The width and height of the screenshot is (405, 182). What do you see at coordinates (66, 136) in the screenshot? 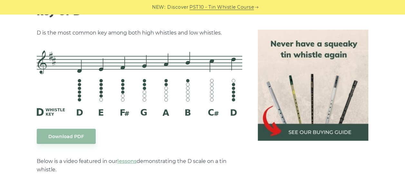
I see `a: Download PDF` at bounding box center [66, 136].